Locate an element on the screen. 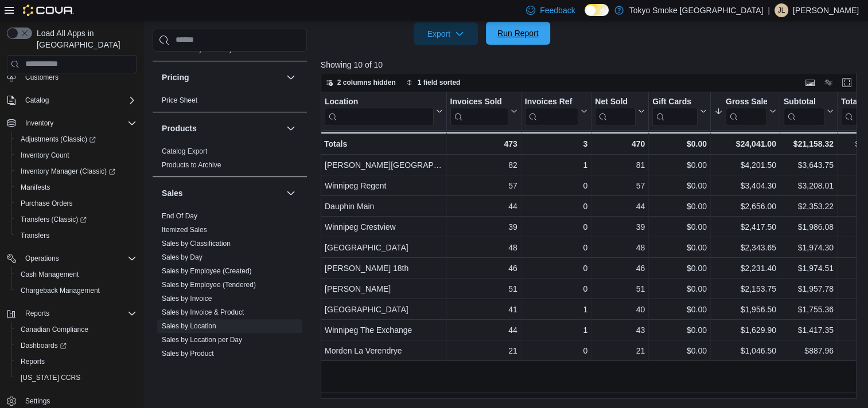 The width and height of the screenshot is (868, 408). div: 39 is located at coordinates (619, 227).